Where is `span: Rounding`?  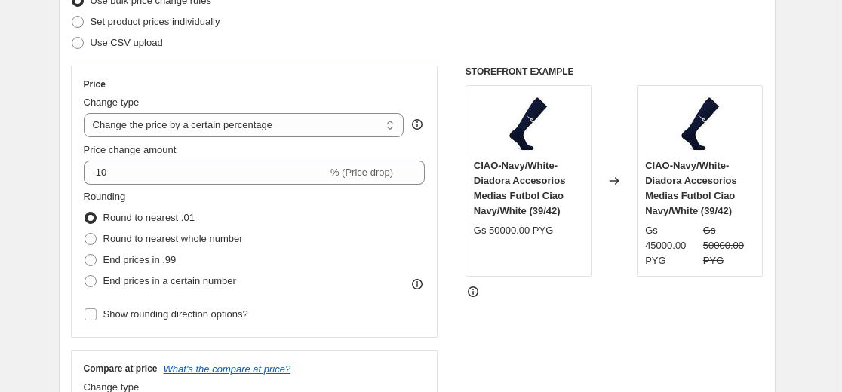 span: Rounding is located at coordinates (105, 196).